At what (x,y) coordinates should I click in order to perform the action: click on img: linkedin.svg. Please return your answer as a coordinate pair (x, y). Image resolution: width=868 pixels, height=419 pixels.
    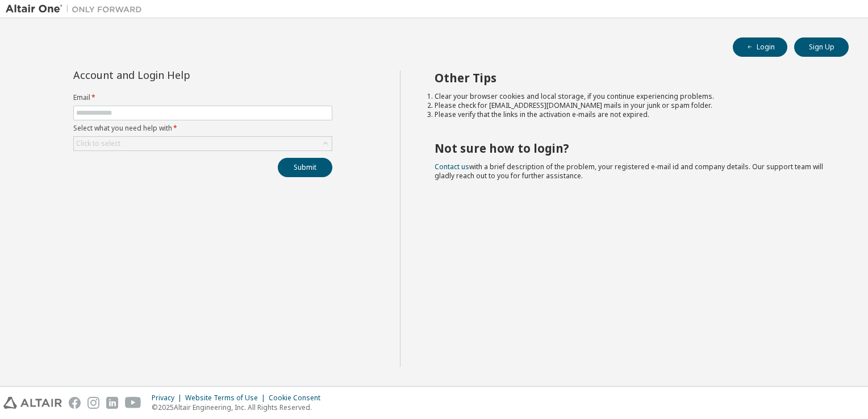
    Looking at the image, I should click on (112, 403).